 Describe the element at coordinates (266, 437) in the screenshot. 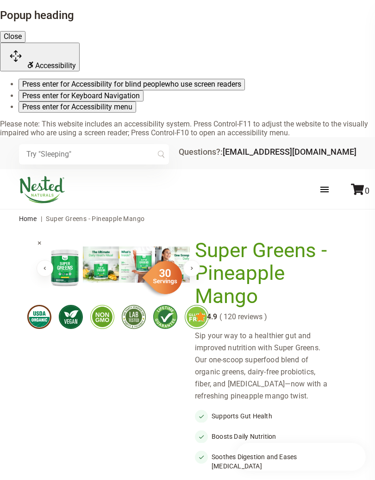

I see `li: Boosts Daily Nutrition` at that location.